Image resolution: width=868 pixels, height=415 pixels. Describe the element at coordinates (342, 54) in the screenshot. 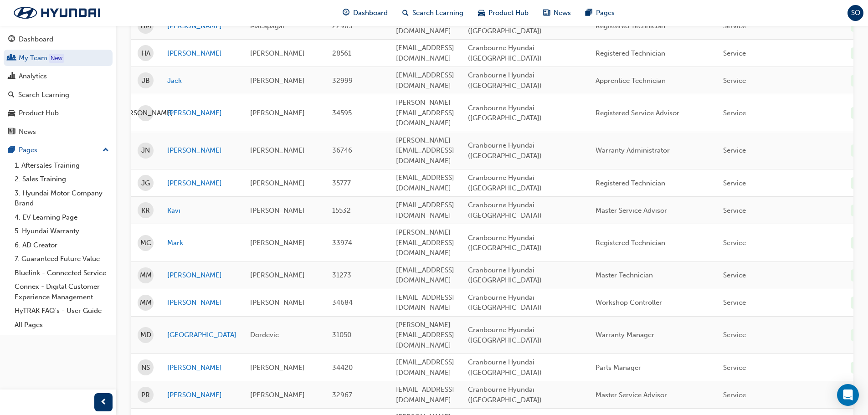

I see `span: 28561` at that location.